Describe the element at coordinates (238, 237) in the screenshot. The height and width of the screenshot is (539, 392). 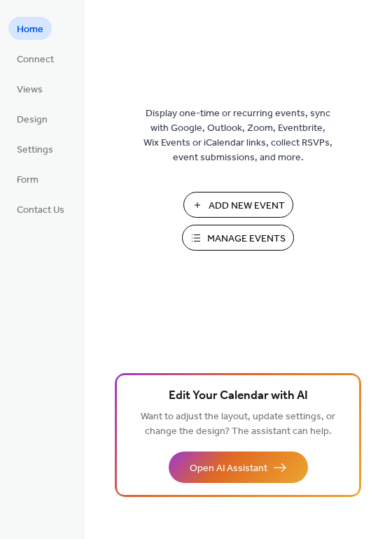
I see `button: Manage Events` at that location.